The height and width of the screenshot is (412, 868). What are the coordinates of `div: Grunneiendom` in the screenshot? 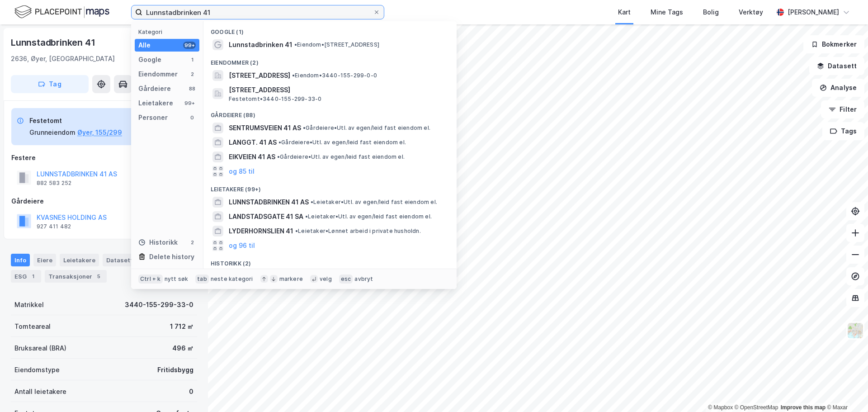 It's located at (53, 132).